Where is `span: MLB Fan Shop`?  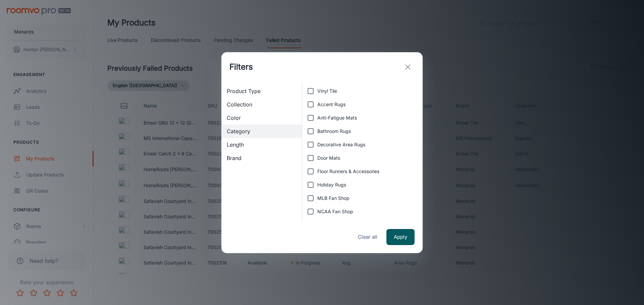
span: MLB Fan Shop is located at coordinates (333, 198).